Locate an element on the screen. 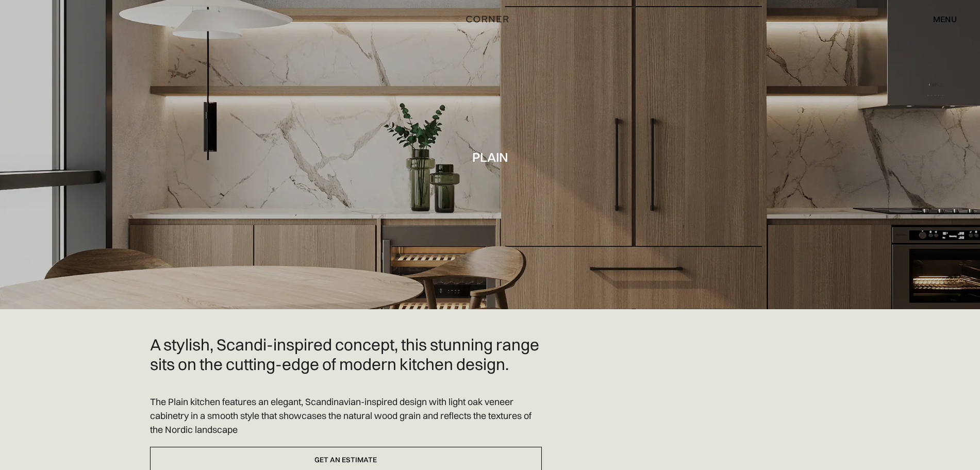  p: The Plain kitchen features an elegant, Scandinavian-inspired design with light oak veneer cabinet... is located at coordinates (346, 416).